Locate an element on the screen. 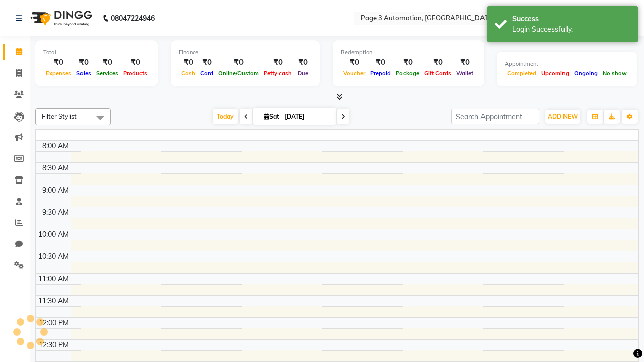  span: Due is located at coordinates (303, 73).